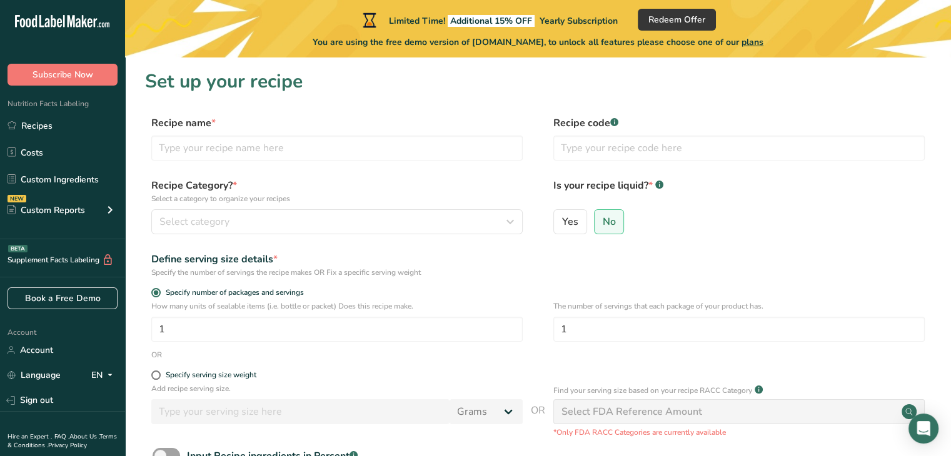 The height and width of the screenshot is (456, 951). I want to click on button: Subscribe Now, so click(63, 74).